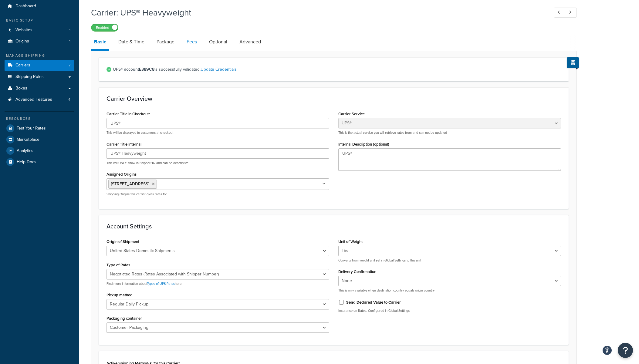 The image size is (639, 364). I want to click on label: Send Declared Value to Carrier, so click(374, 302).